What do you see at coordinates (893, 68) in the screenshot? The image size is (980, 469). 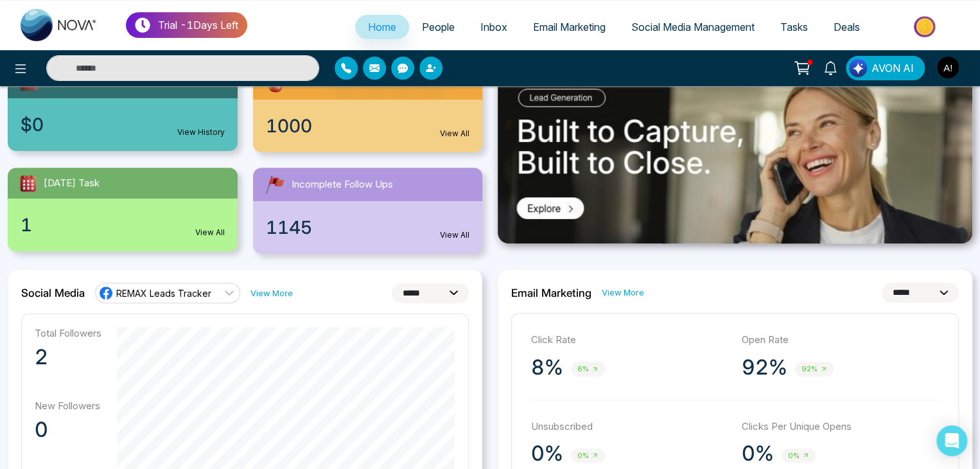 I see `span: AVON AI` at bounding box center [893, 68].